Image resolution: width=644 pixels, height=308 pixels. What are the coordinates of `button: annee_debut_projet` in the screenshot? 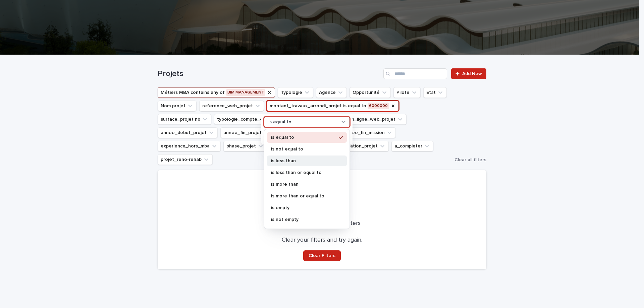 It's located at (187, 132).